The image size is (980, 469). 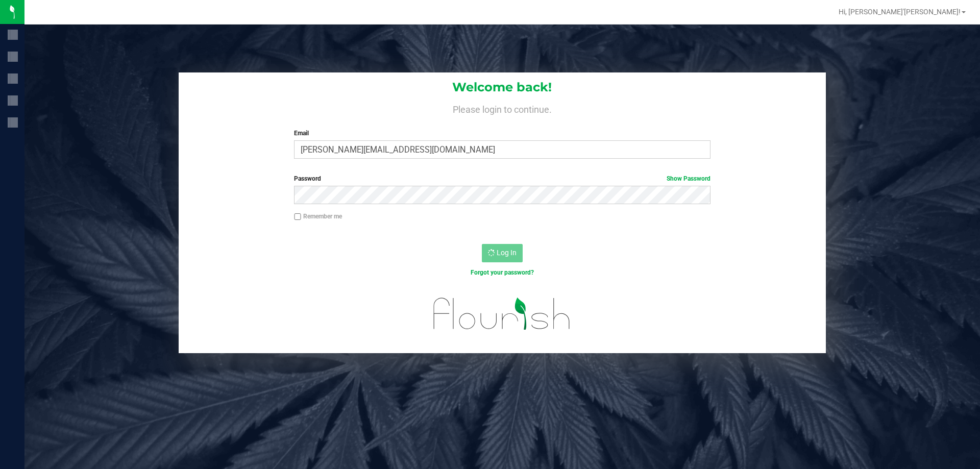 What do you see at coordinates (502, 273) in the screenshot?
I see `a: Forgot your password?` at bounding box center [502, 273].